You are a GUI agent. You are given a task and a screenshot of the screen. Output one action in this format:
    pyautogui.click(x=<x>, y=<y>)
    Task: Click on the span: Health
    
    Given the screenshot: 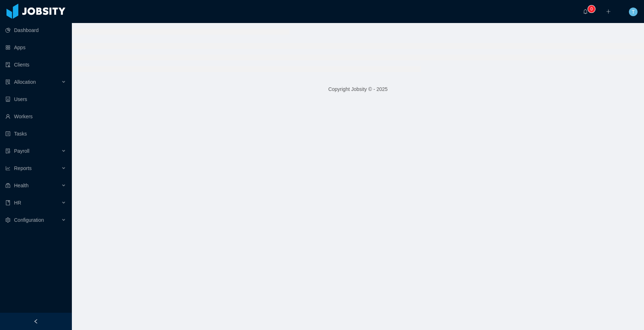 What is the action you would take?
    pyautogui.click(x=21, y=186)
    